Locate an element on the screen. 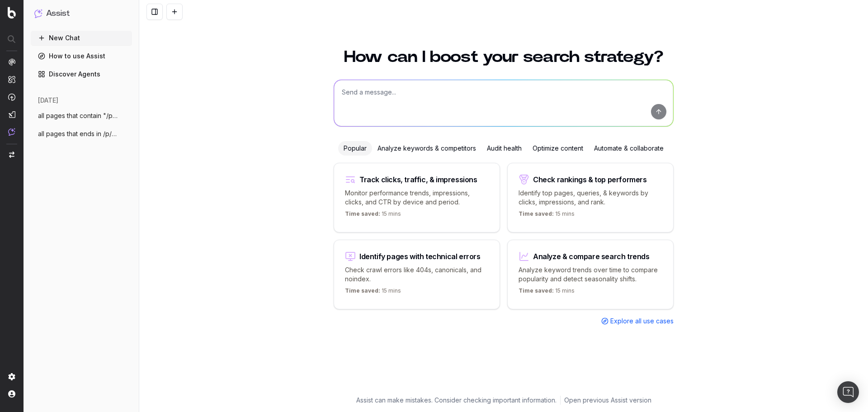 Image resolution: width=868 pixels, height=412 pixels. button: Assist is located at coordinates (82, 13).